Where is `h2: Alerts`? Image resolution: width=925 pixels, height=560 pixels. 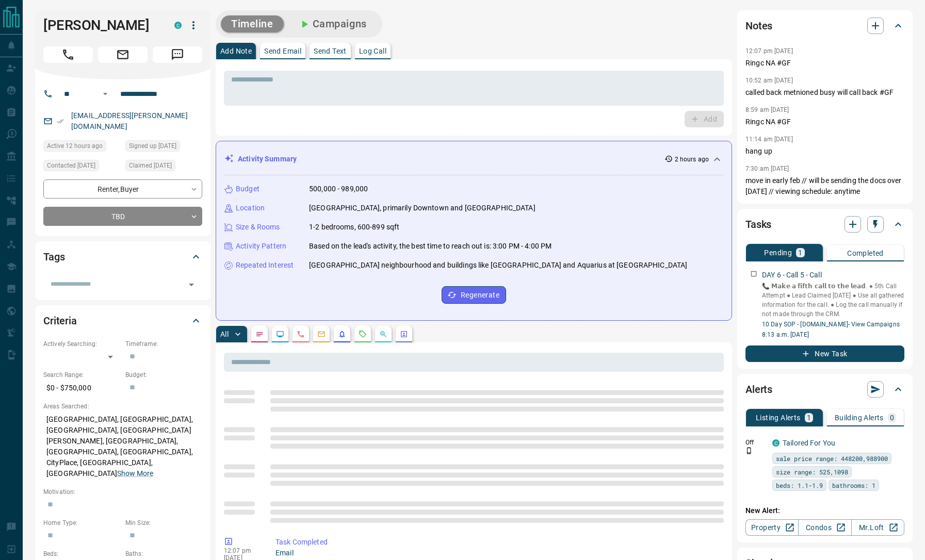 h2: Alerts is located at coordinates (759, 389).